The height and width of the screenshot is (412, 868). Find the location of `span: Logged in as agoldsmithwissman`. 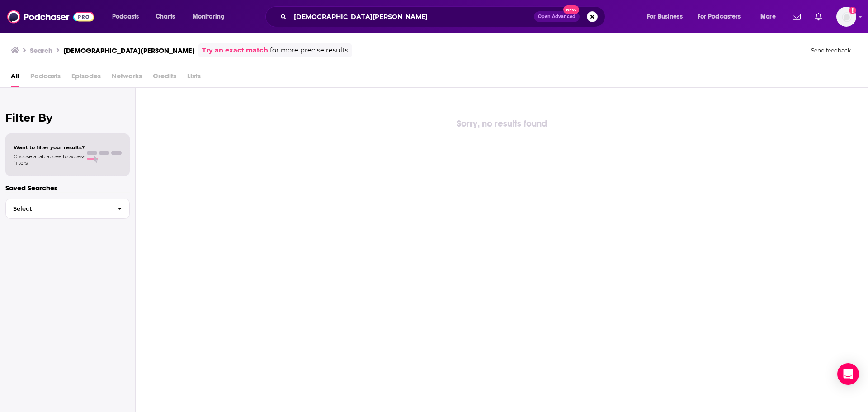

span: Logged in as agoldsmithwissman is located at coordinates (846, 17).